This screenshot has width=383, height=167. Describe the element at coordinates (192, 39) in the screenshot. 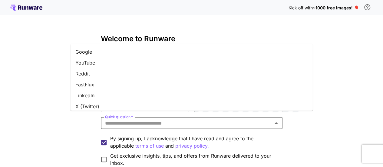

I see `h3: Welcome to Runware` at that location.